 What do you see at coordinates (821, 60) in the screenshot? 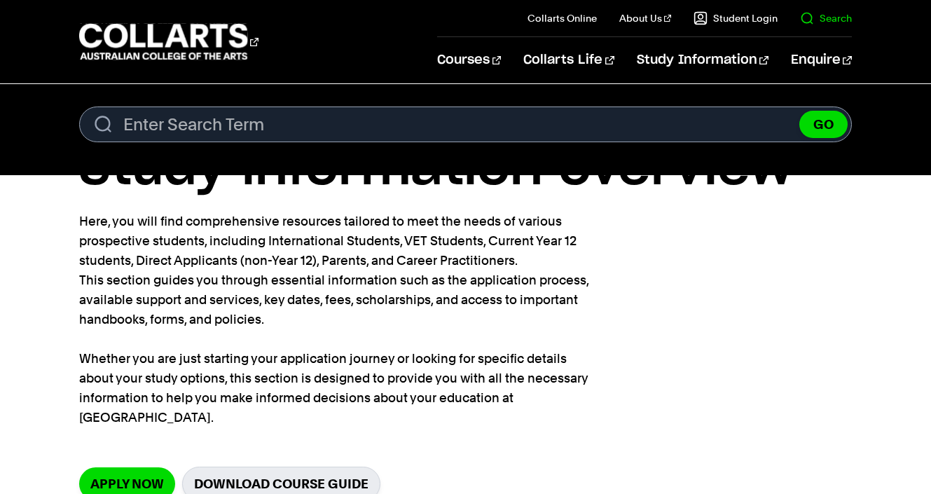
I see `a: Enquire` at bounding box center [821, 60].